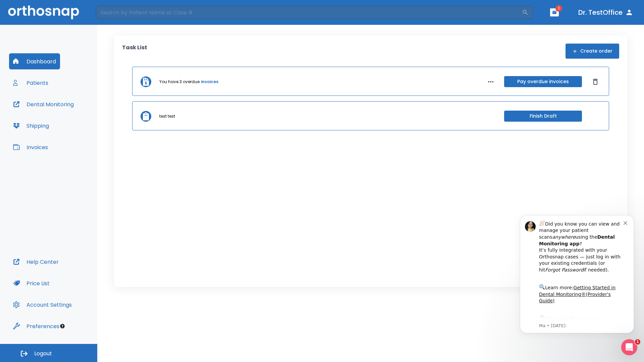 The image size is (644, 362). What do you see at coordinates (117, 15) in the screenshot?
I see `button: Dismiss notification` at bounding box center [117, 15].